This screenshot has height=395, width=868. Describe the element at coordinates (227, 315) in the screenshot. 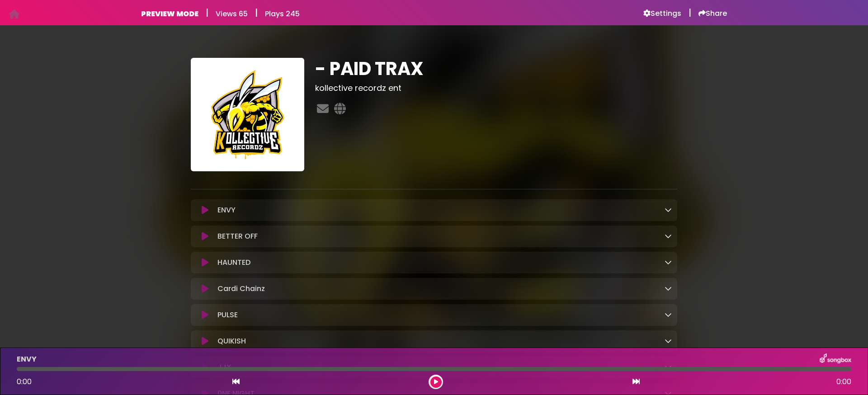

I see `p: PULSE` at that location.